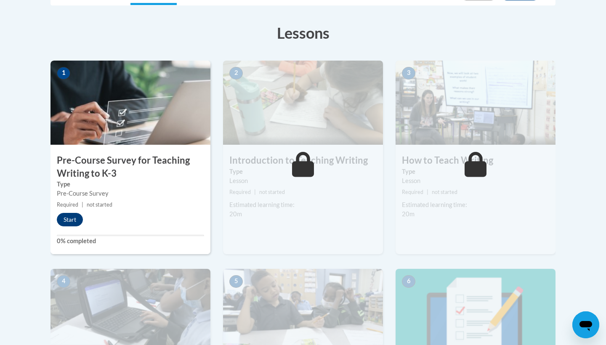 Image resolution: width=606 pixels, height=345 pixels. What do you see at coordinates (70, 220) in the screenshot?
I see `button: Start` at bounding box center [70, 220].